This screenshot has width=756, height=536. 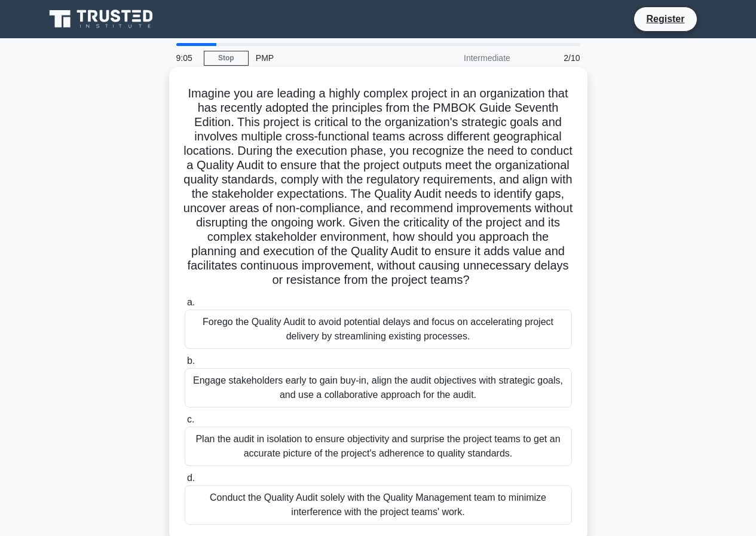 What do you see at coordinates (191, 302) in the screenshot?
I see `span: a.` at bounding box center [191, 302].